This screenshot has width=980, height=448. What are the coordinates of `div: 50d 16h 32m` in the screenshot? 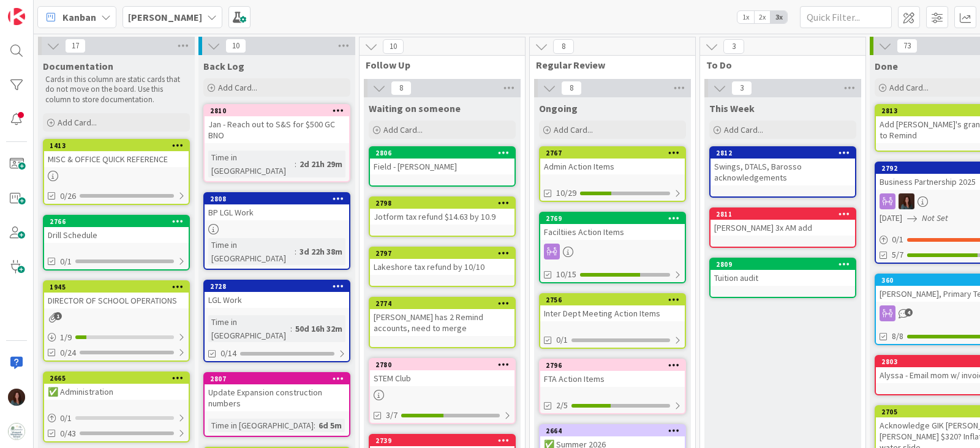 It's located at (319, 329).